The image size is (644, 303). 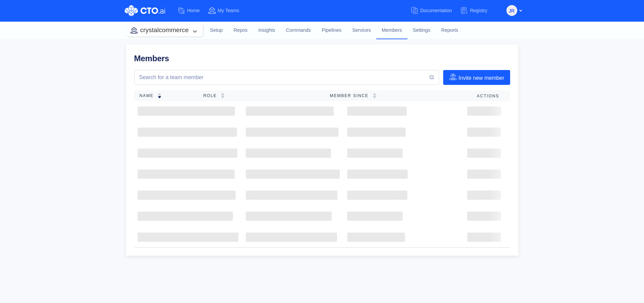 What do you see at coordinates (422, 31) in the screenshot?
I see `a: Settings` at bounding box center [422, 31].